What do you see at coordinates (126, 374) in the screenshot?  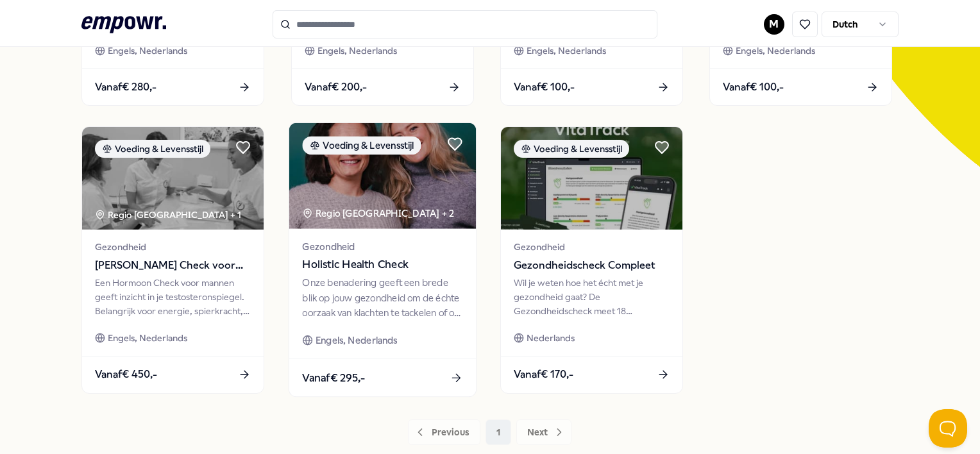 I see `span: Vanaf € 450,-` at bounding box center [126, 374].